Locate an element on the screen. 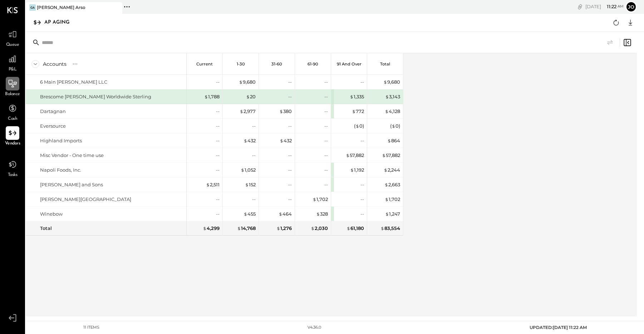 The width and height of the screenshot is (644, 334). div: Accounts is located at coordinates (55, 64).